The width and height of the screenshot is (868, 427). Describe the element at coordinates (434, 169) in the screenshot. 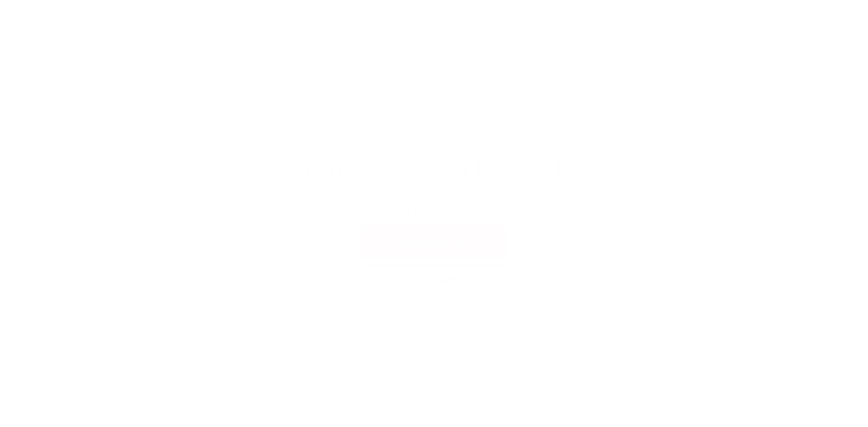

I see `span: You've got 10% OFF` at that location.